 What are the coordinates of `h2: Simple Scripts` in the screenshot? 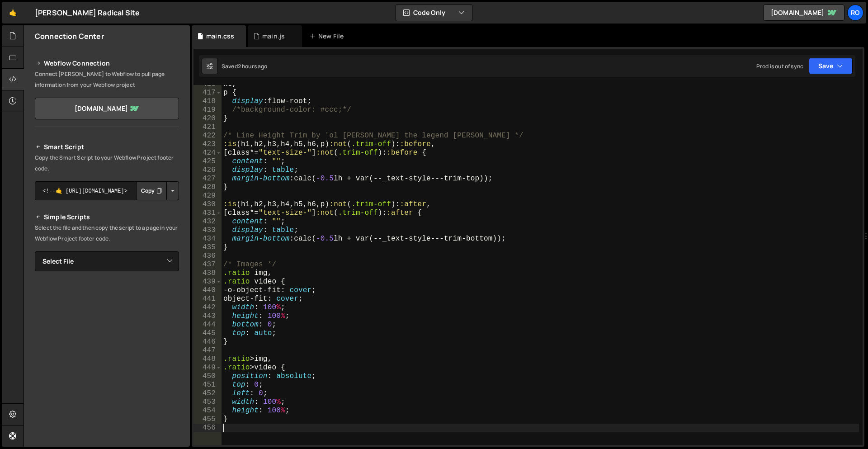 It's located at (106, 217).